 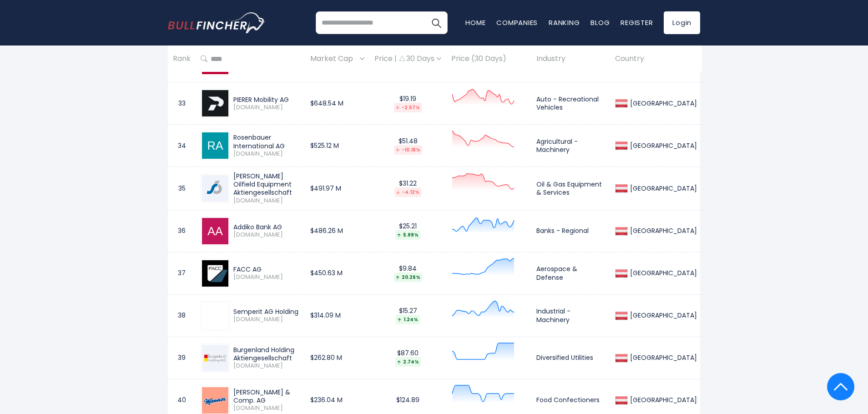 I want to click on div: FACC AG, so click(x=266, y=269).